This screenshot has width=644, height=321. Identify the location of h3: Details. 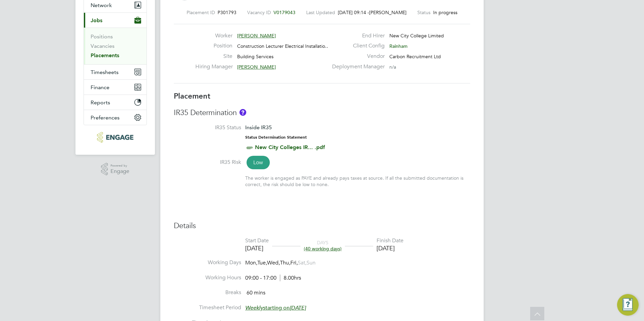
(322, 226).